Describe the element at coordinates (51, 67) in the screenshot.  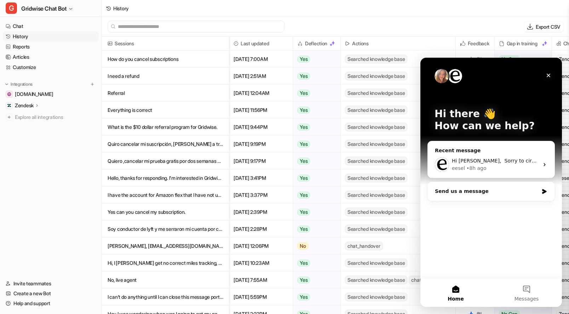
I see `a: Customize` at that location.